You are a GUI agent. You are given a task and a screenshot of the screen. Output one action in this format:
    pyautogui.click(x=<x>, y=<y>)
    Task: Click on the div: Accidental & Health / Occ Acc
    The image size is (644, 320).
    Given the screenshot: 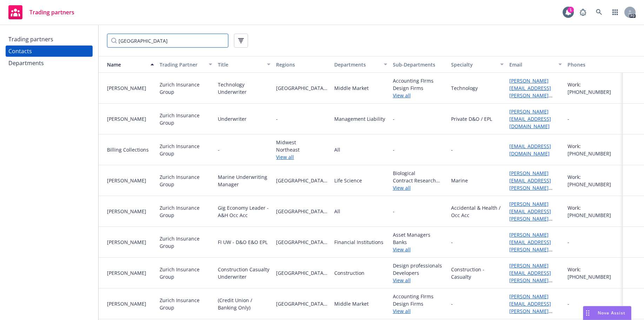 What is the action you would take?
    pyautogui.click(x=477, y=211)
    